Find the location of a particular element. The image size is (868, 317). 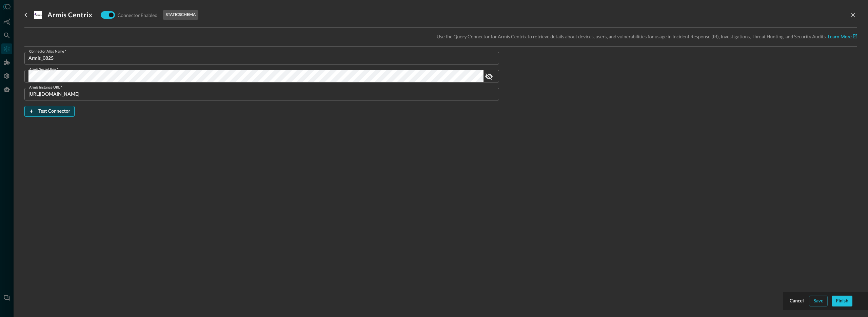

p: Use the Query Connector for Armis Centrix to retrieve details about devices, users, and vulnerabi... is located at coordinates (440, 37).